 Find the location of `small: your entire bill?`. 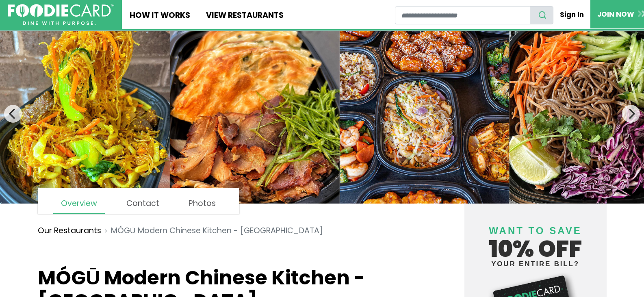

small: your entire bill? is located at coordinates (536, 264).